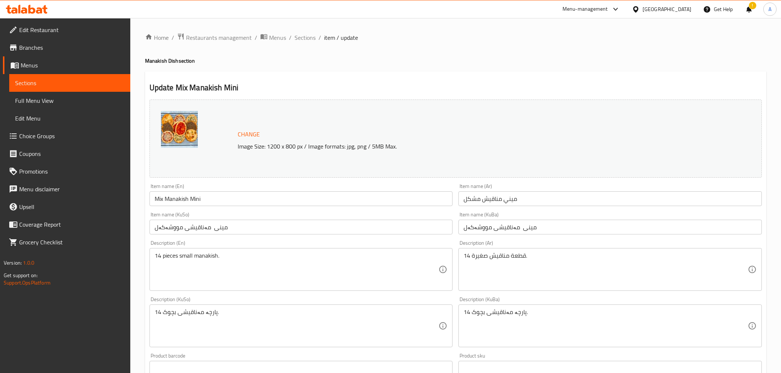 Image resolution: width=781 pixels, height=373 pixels. Describe the element at coordinates (72, 189) in the screenshot. I see `span: Menu disclaimer` at that location.